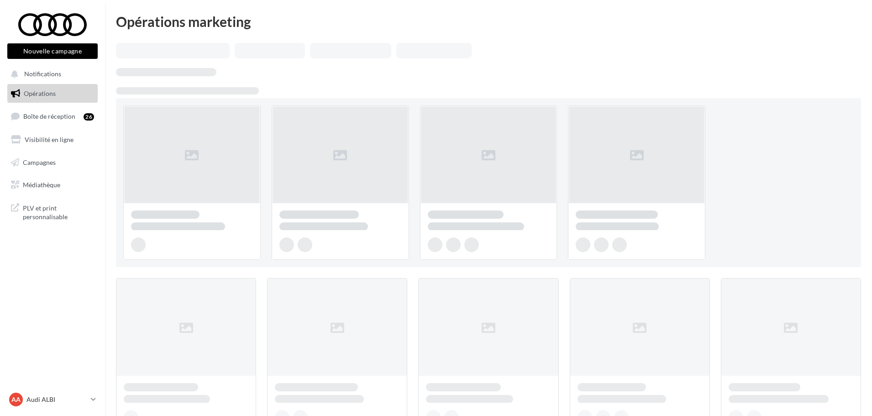  I want to click on span: Médiathèque, so click(42, 185).